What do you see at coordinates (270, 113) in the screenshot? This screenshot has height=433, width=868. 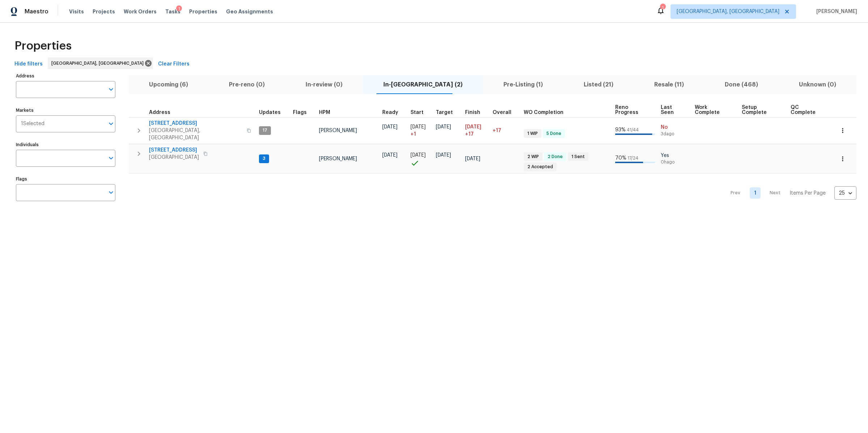 I see `span: Updates` at bounding box center [270, 113].